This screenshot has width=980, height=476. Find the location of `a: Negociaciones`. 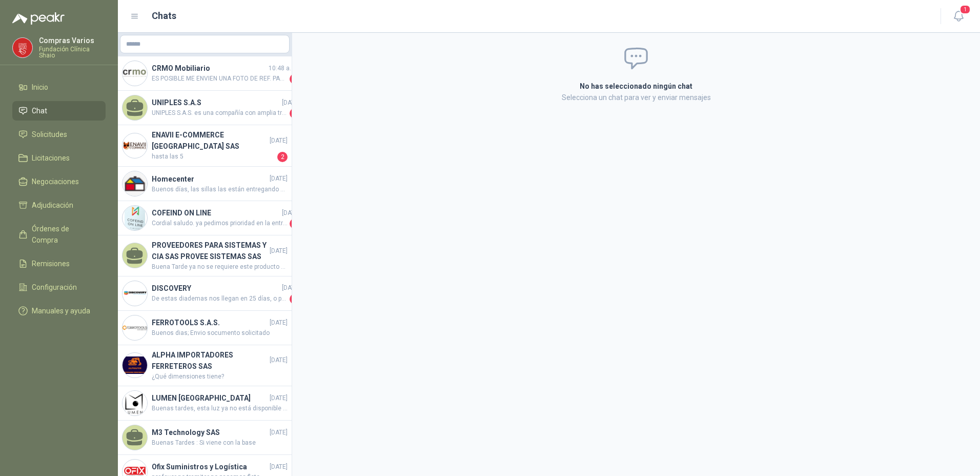

a: Negociaciones is located at coordinates (59, 182).